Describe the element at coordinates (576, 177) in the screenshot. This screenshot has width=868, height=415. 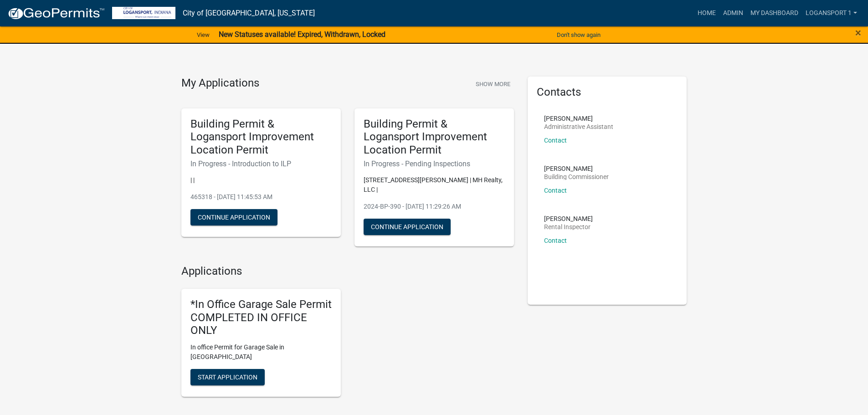
I see `p: Building Commissioner` at that location.